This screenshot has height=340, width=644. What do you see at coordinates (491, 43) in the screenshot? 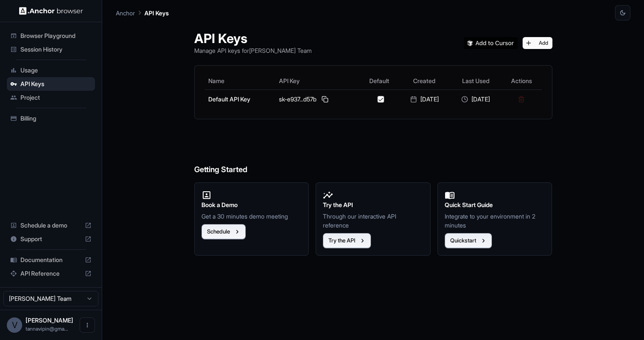
I see `img: Add anchorbrowser MCP server to Cursor` at bounding box center [491, 43].